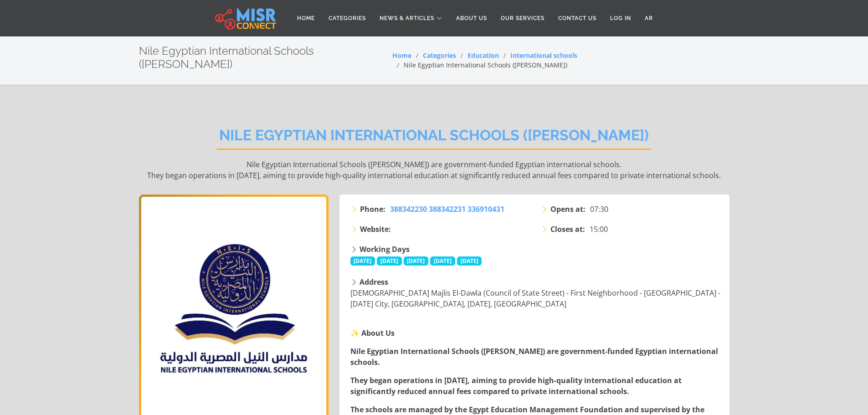  What do you see at coordinates (567, 229) in the screenshot?
I see `strong: Closes at:` at bounding box center [567, 229].